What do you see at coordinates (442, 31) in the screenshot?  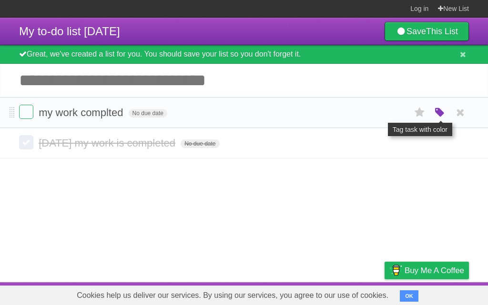 I see `b: This List` at bounding box center [442, 31].